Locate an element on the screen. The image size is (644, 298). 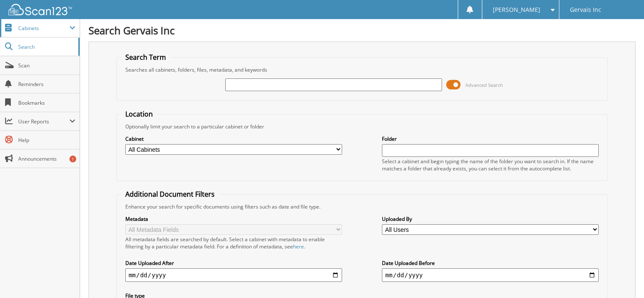
img: scan123-logo-white.svg is located at coordinates (40, 10).